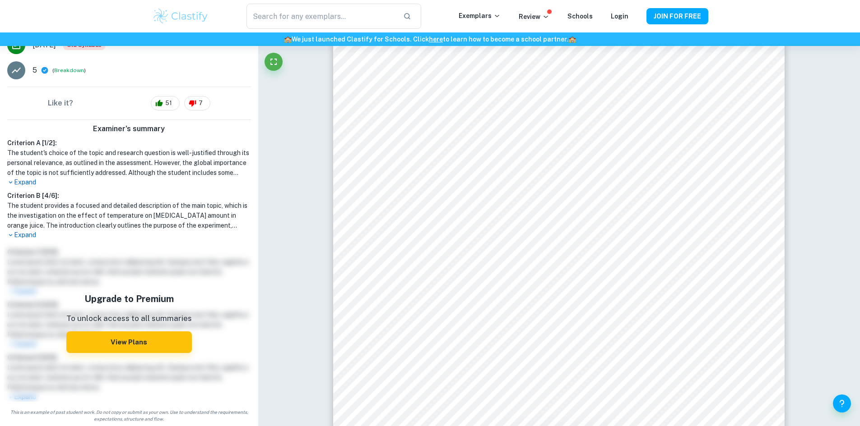 The height and width of the screenshot is (426, 860). What do you see at coordinates (479, 16) in the screenshot?
I see `p: Exemplars` at bounding box center [479, 16].